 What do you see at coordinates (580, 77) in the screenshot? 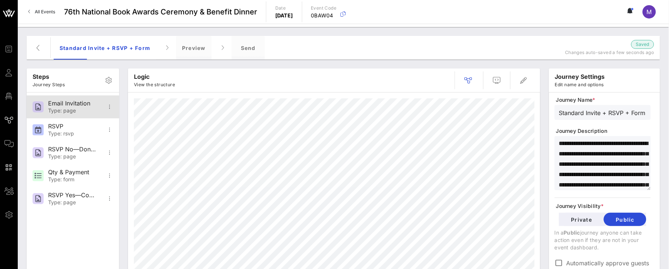
I see `p: journey settings` at bounding box center [580, 77].